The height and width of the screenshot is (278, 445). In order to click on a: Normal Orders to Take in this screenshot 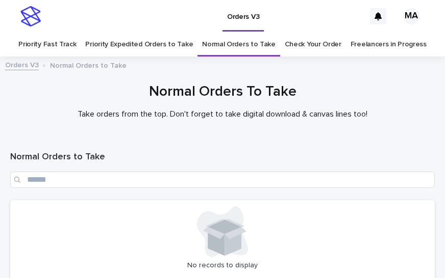, I will do `click(239, 44)`.